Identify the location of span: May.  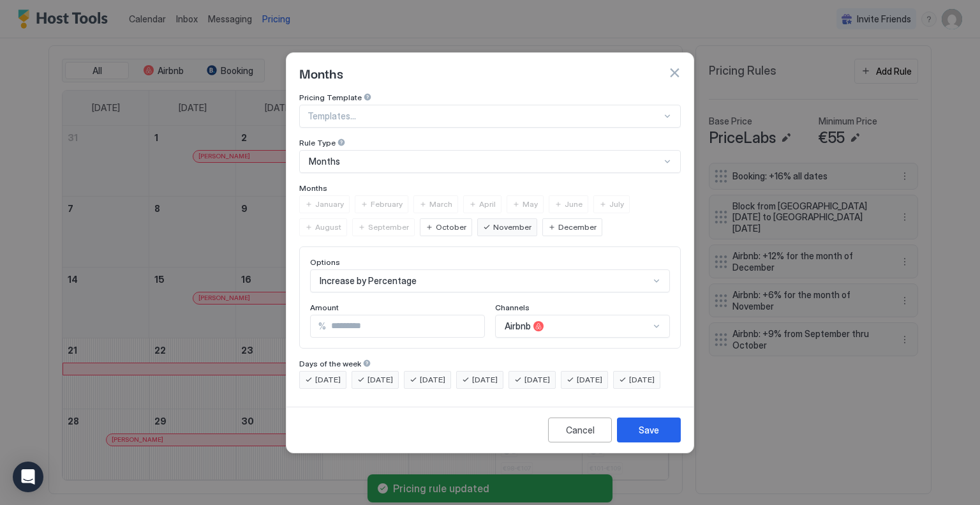
(530, 204).